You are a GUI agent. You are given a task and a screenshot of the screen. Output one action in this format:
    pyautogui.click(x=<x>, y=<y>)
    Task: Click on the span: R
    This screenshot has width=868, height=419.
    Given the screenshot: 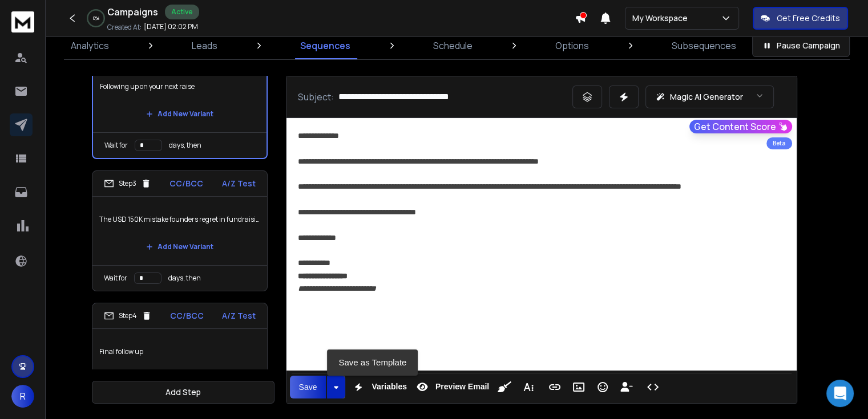 What is the action you would take?
    pyautogui.click(x=23, y=396)
    